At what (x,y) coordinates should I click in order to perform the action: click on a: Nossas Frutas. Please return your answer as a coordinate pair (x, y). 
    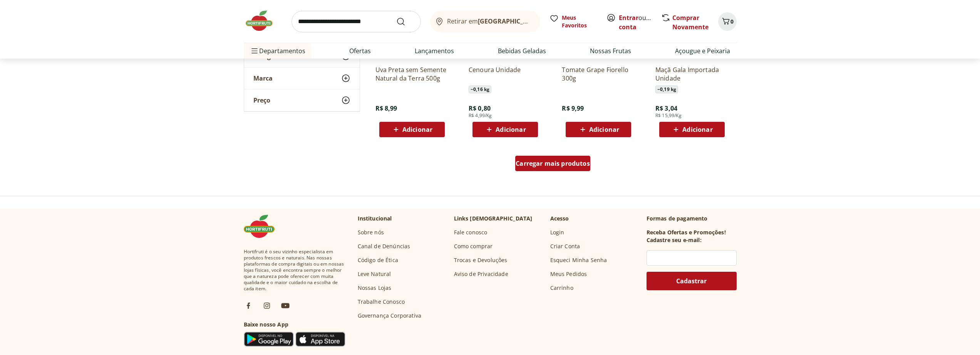
    Looking at the image, I should click on (611, 51).